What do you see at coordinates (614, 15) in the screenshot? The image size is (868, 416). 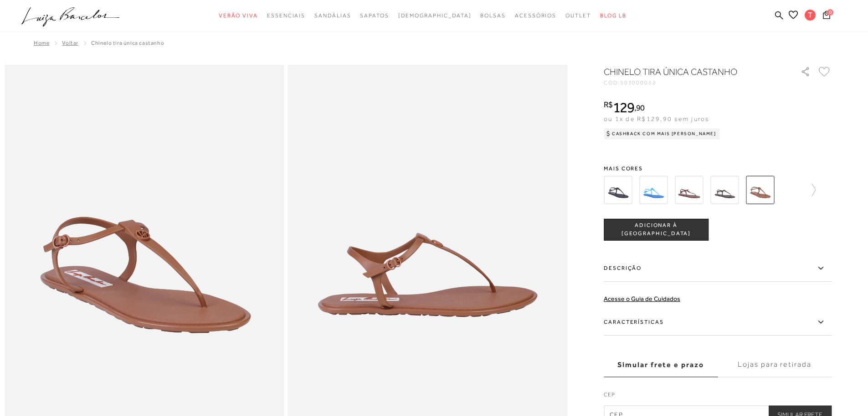 I see `span: BLOG LB` at bounding box center [614, 15].